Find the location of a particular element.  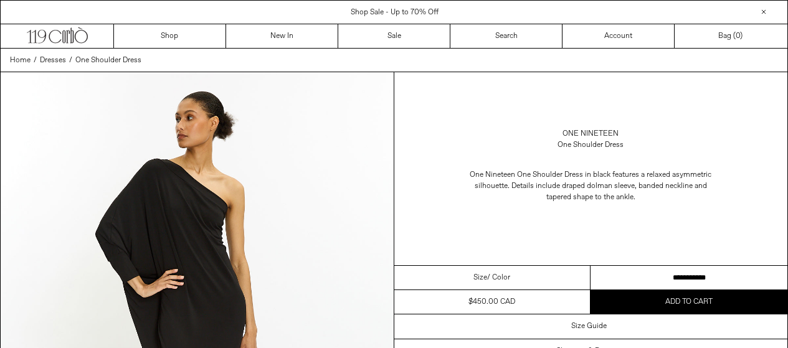

div: $450.00 CAD is located at coordinates (492, 302).